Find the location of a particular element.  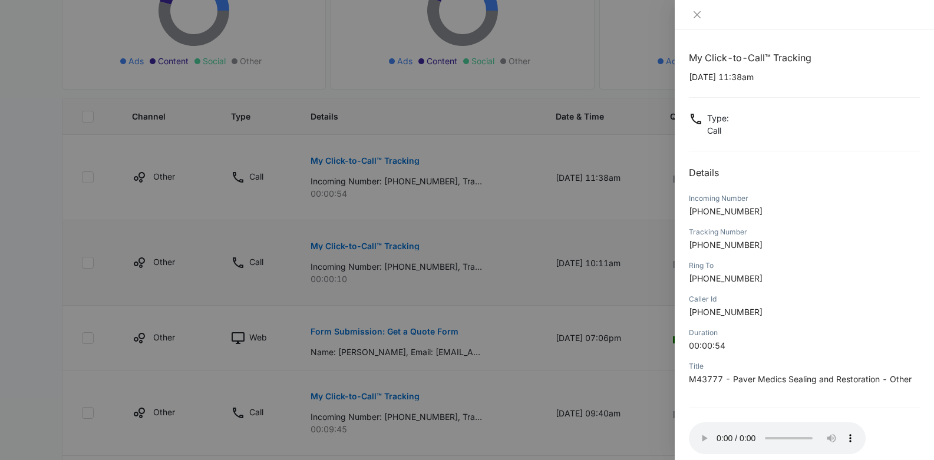

p: Call is located at coordinates (718, 130).